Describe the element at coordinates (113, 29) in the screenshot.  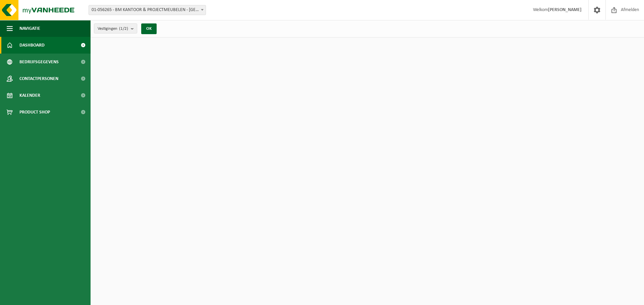
I see `span: Vestigingen` at that location.